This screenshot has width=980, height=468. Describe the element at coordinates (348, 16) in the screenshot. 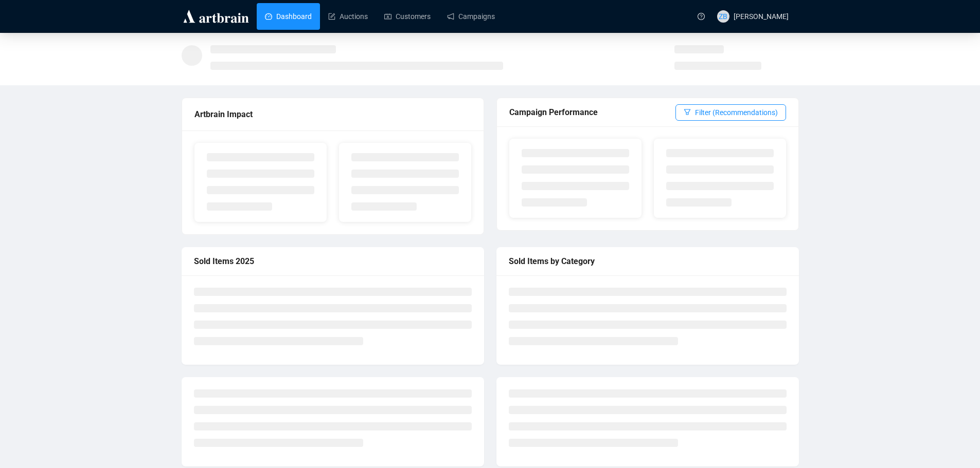

I see `a: Auctions` at that location.